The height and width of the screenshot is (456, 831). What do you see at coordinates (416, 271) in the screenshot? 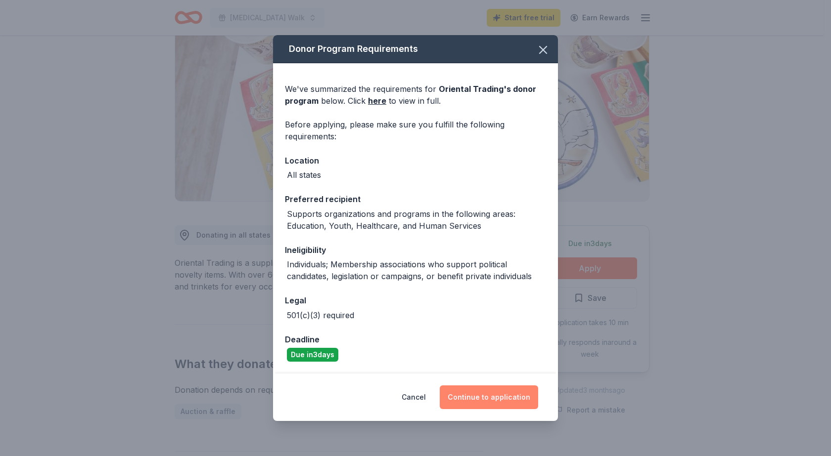
I see `div: Individuals; Membership associations who support political candidates, legislation or campaigns, ...` at bounding box center [416, 271].